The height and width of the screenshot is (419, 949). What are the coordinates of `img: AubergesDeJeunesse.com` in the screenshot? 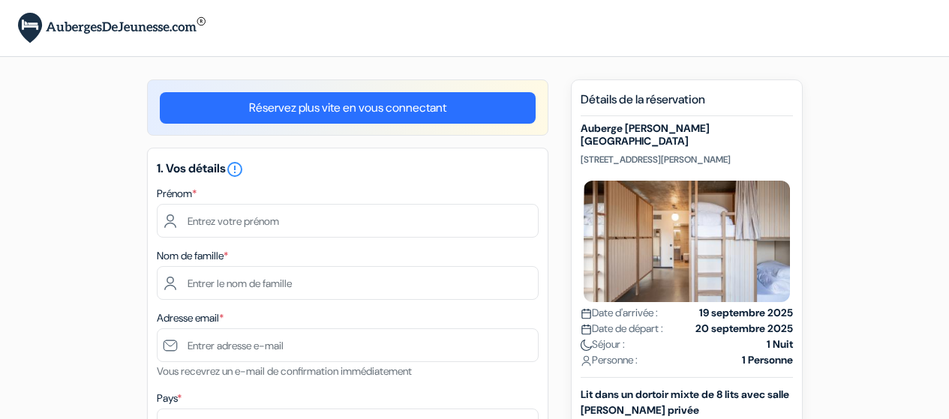 It's located at (112, 28).